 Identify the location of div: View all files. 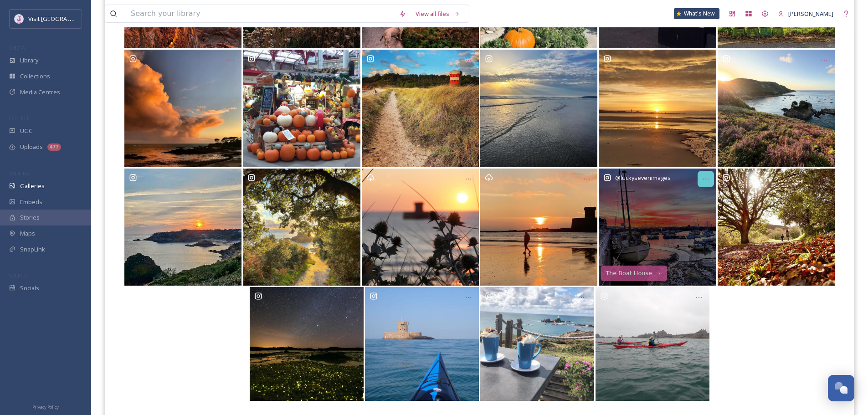
(438, 14).